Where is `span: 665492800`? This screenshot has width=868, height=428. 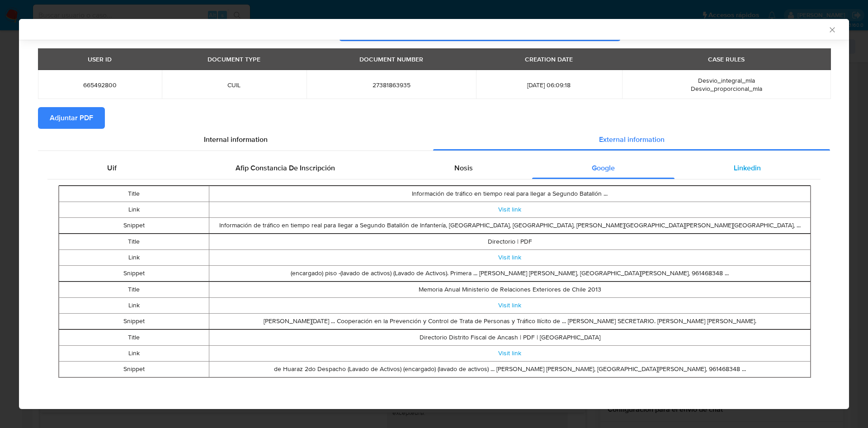 span: 665492800 is located at coordinates (100, 85).